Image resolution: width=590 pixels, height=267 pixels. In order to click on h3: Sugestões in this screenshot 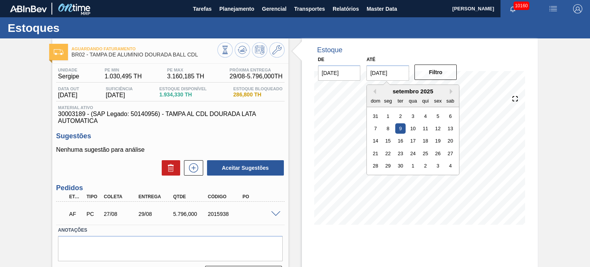, I will do `click(170, 136)`.